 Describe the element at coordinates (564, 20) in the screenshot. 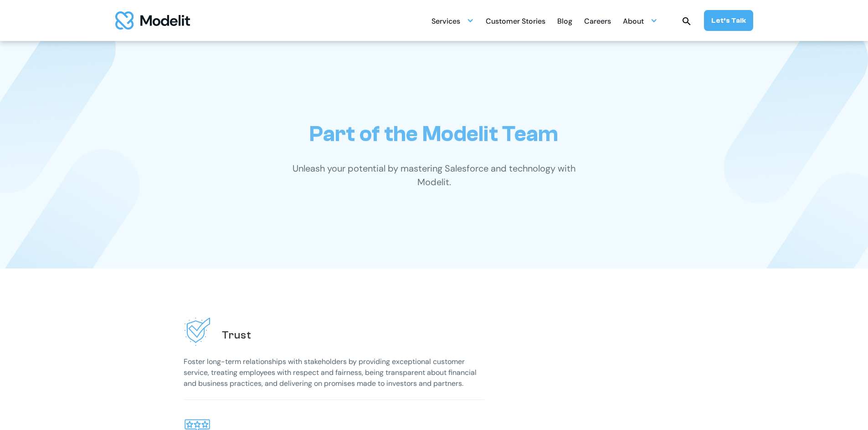

I see `a: Blog` at that location.